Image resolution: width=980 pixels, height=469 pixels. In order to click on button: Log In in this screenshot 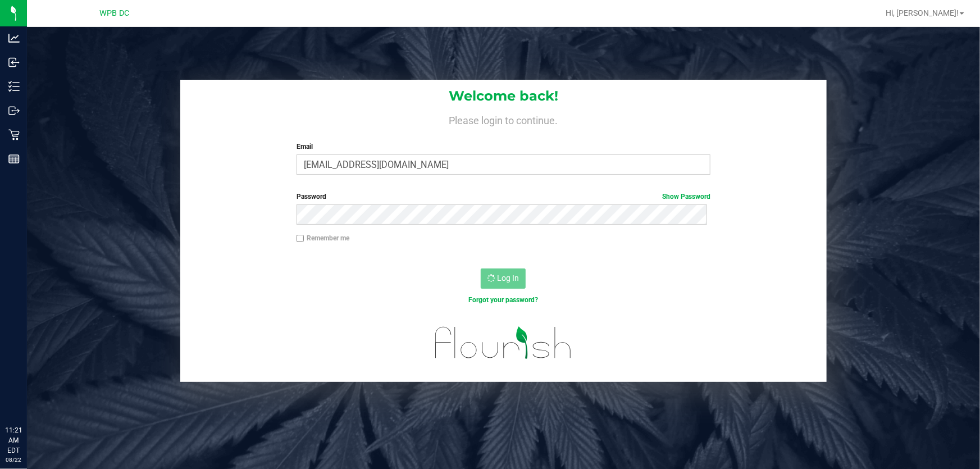, I will do `click(503, 279)`.